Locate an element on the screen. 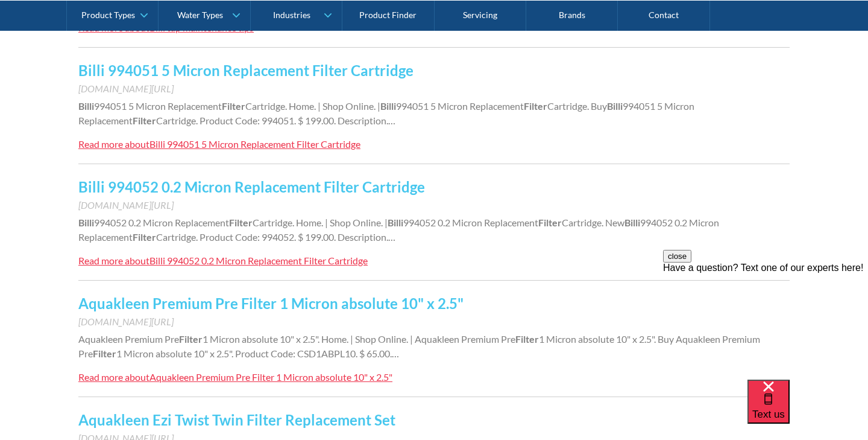  span: Cartridge. Product Code: 994052. $ 199.00. Description. is located at coordinates (272, 236).